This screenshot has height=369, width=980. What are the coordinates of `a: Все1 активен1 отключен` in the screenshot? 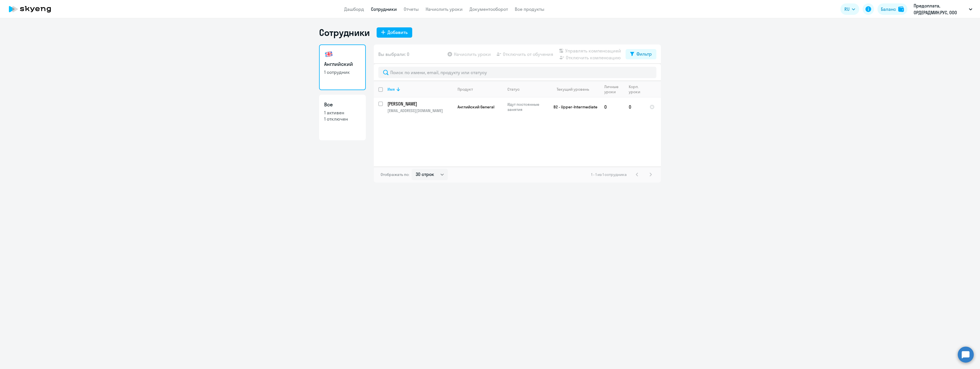 It's located at (342, 118).